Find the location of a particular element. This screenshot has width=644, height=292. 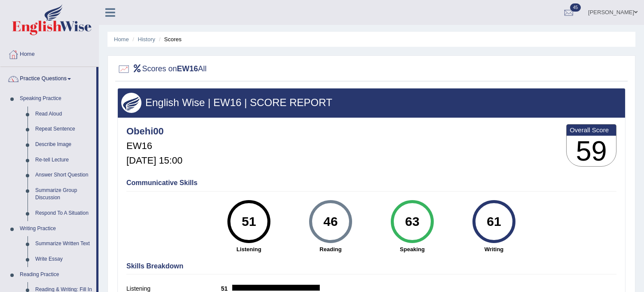

a: Read Aloud is located at coordinates (63, 114).